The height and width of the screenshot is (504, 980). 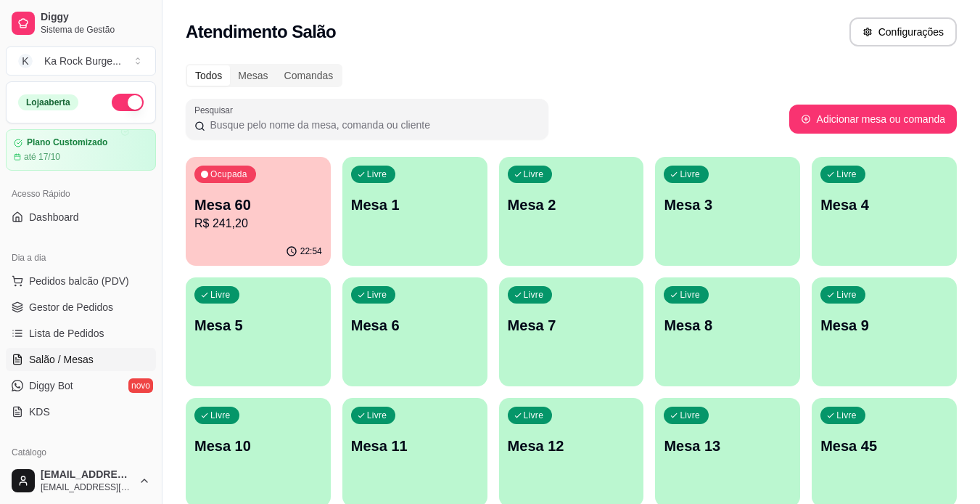 I want to click on p: Mesa 7, so click(x=572, y=325).